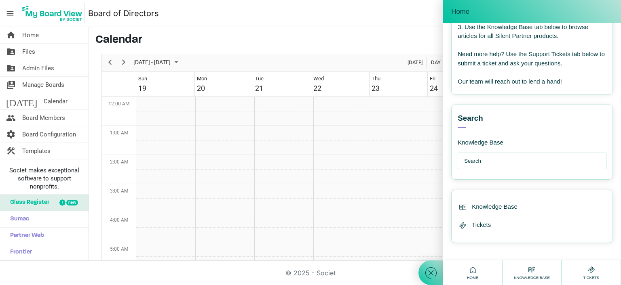 The width and height of the screenshot is (621, 285). I want to click on div: Wed, so click(319, 79).